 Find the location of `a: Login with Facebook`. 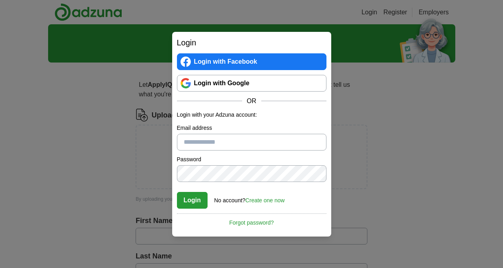

a: Login with Facebook is located at coordinates (252, 62).